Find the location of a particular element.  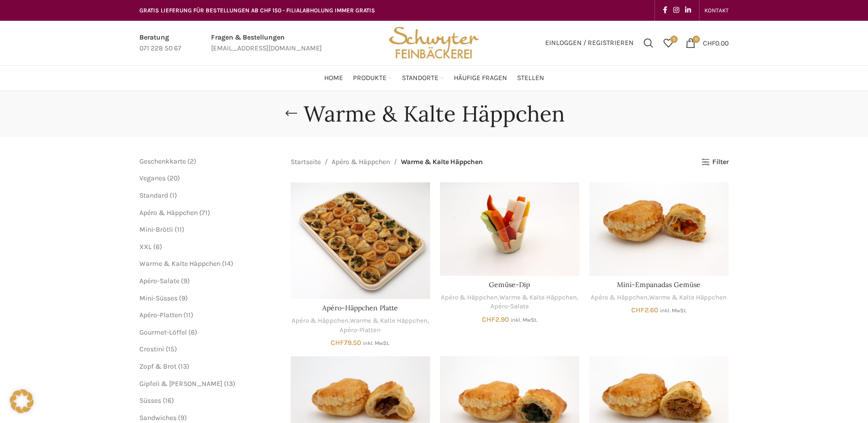

div: Secondary navigation is located at coordinates (716, 11).